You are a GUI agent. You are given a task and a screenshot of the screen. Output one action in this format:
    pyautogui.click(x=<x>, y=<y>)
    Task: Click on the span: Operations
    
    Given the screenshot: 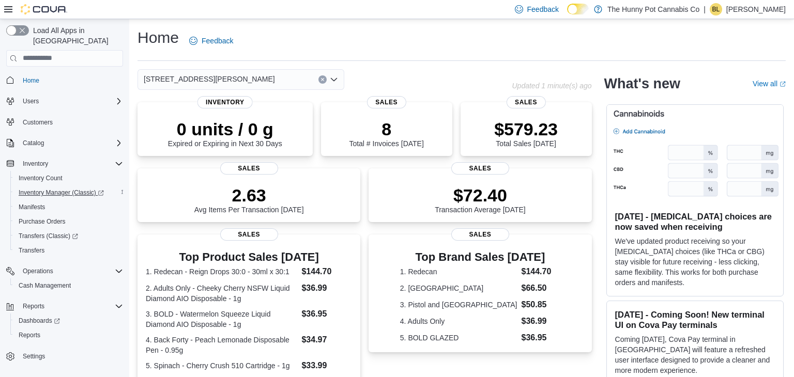 What is the action you would take?
    pyautogui.click(x=38, y=271)
    